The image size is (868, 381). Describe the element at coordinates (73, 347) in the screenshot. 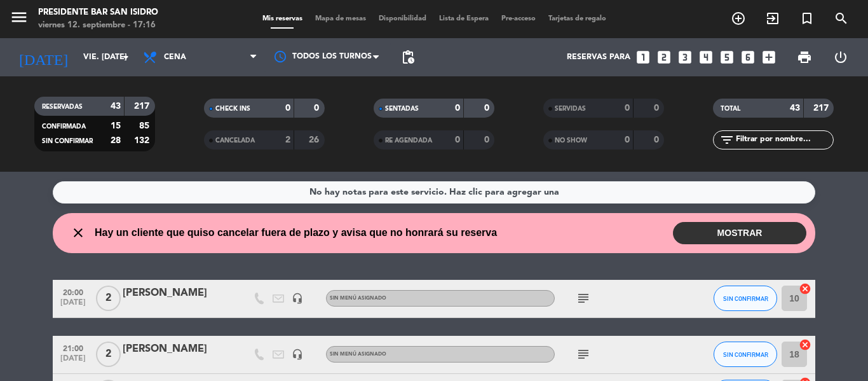

I see `span: 21:00` at that location.